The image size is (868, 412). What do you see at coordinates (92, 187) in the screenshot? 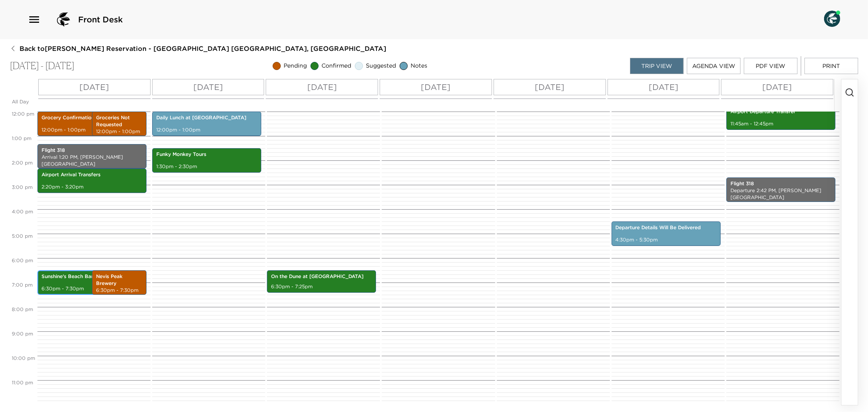
I see `p: 2:20pm - 3:20pm` at bounding box center [92, 187].